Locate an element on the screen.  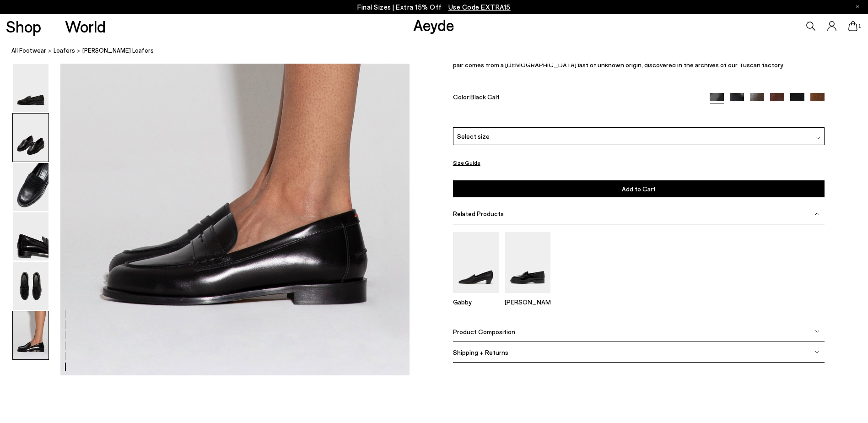
a: 1 is located at coordinates (853, 26).